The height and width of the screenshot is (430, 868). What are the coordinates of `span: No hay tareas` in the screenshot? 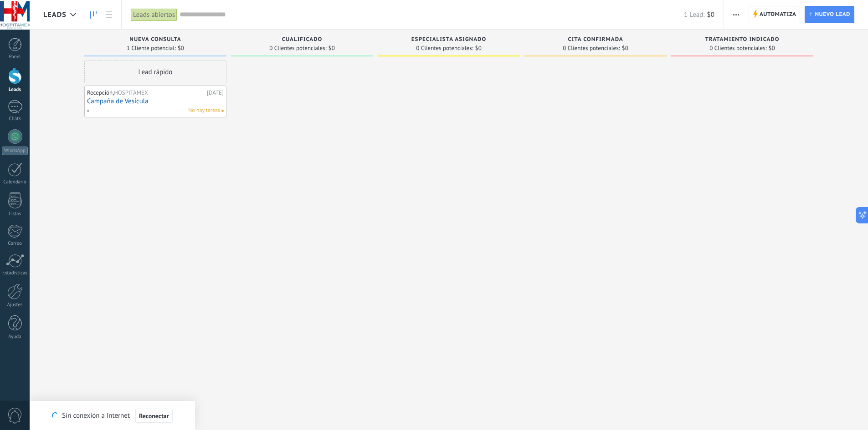 It's located at (204, 111).